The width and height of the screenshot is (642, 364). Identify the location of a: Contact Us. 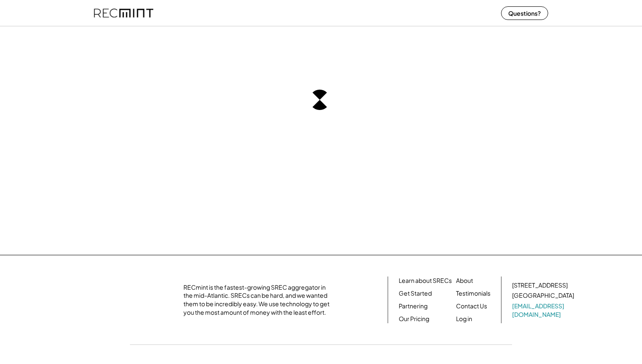
(471, 306).